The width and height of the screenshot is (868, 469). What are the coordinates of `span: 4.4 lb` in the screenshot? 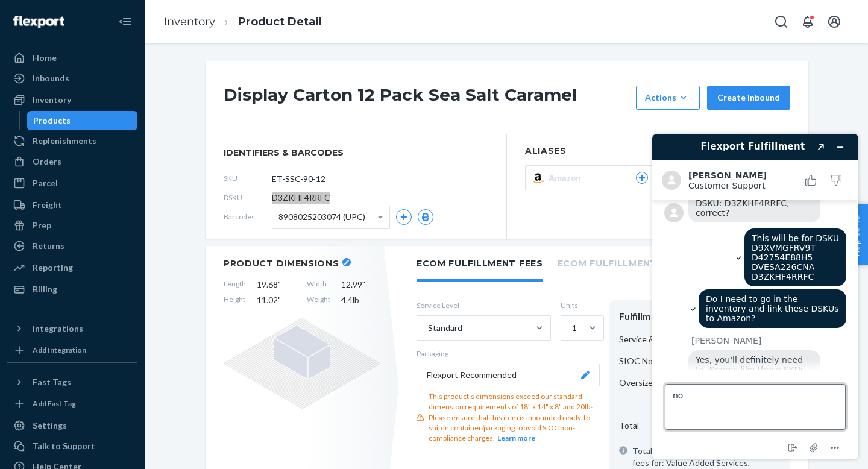 It's located at (361, 300).